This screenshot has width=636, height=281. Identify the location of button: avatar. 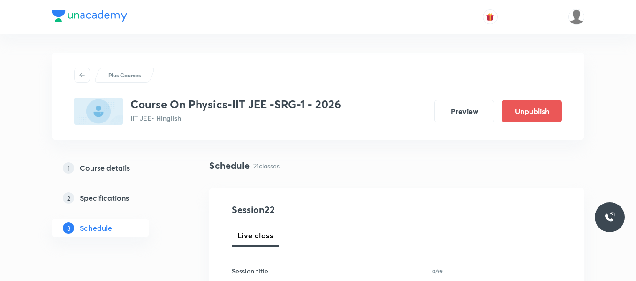
(490, 17).